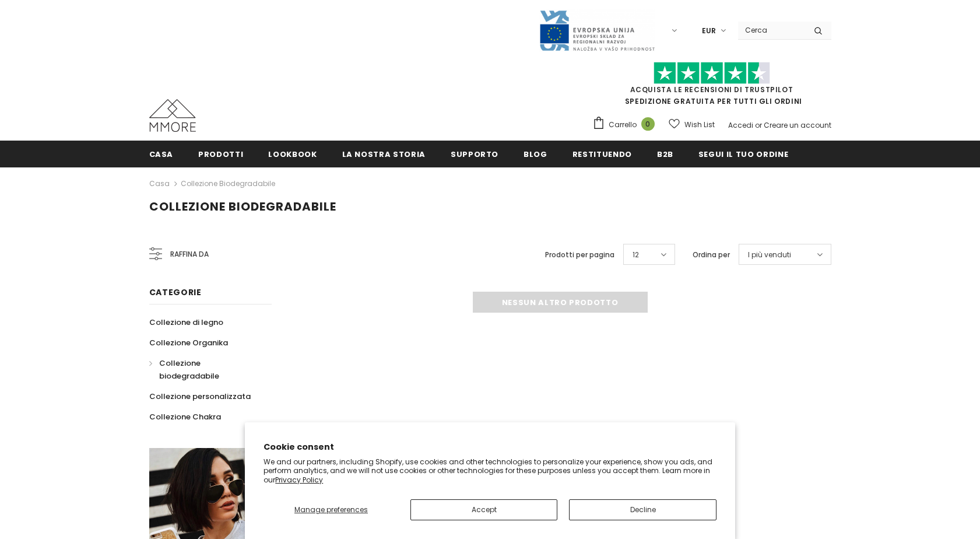 This screenshot has height=539, width=980. Describe the element at coordinates (535, 154) in the screenshot. I see `a: Blog` at that location.